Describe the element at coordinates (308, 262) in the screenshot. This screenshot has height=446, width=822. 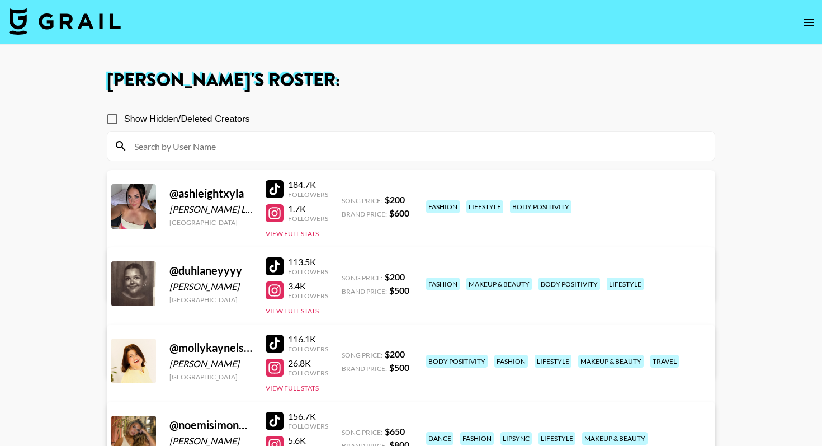
I see `div: 113.5K` at that location.